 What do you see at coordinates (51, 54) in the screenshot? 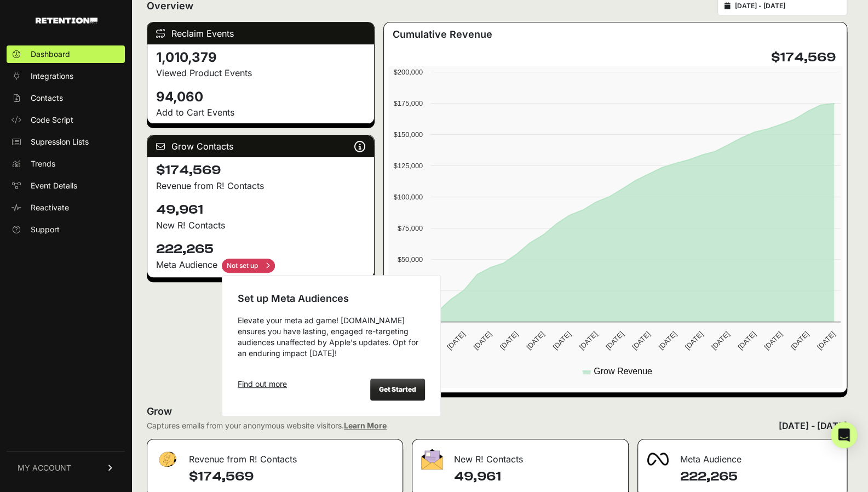
I see `span: Dashboard` at bounding box center [51, 54].